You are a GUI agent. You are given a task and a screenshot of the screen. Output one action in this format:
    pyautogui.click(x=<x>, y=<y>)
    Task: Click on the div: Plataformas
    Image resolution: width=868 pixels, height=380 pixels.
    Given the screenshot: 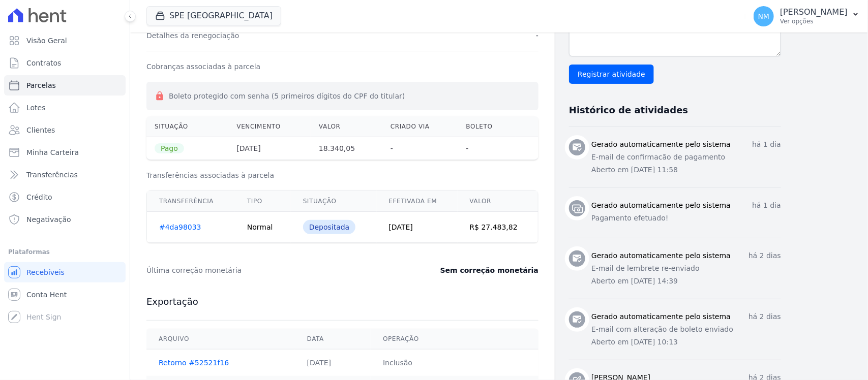 What is the action you would take?
    pyautogui.click(x=65, y=252)
    